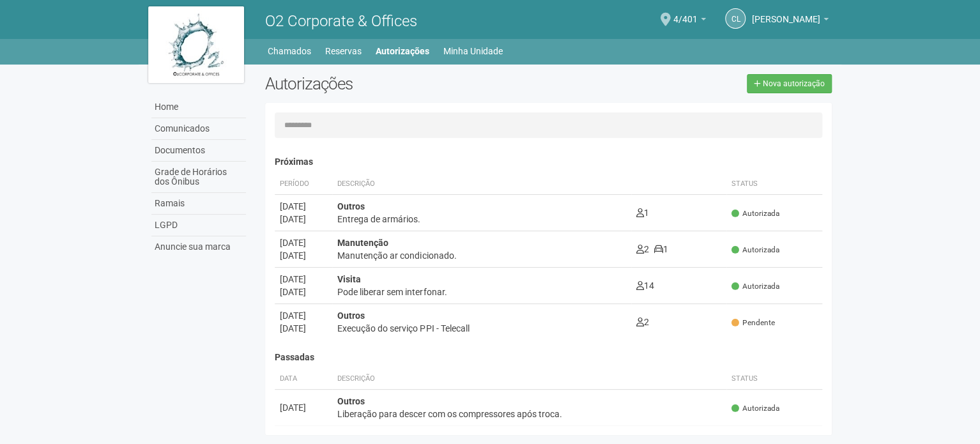 The height and width of the screenshot is (444, 980). Describe the element at coordinates (786, 12) in the screenshot. I see `span: Claudia Luíza Soares de Castro` at that location.